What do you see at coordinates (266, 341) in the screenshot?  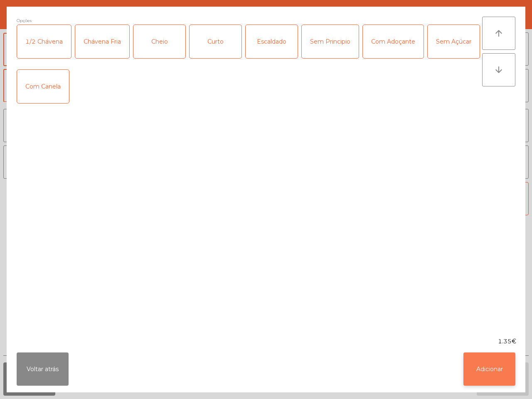 I see `div: 1.35€` at bounding box center [266, 341].